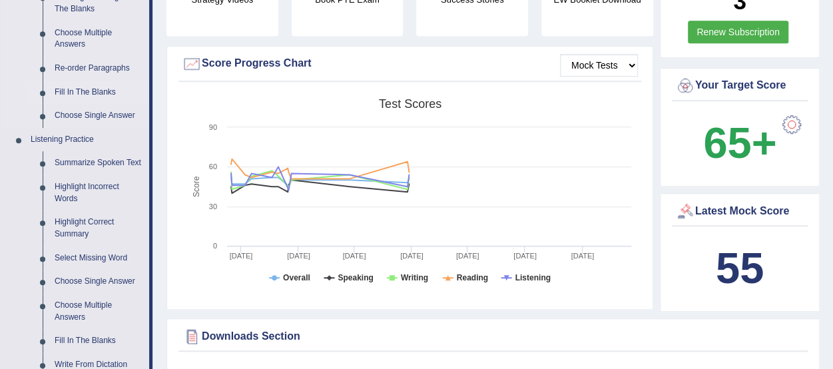  I want to click on a: Re-order Paragraphs, so click(99, 69).